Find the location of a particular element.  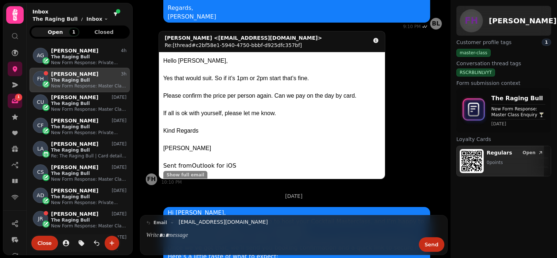

span: Closed is located at coordinates (104, 32).